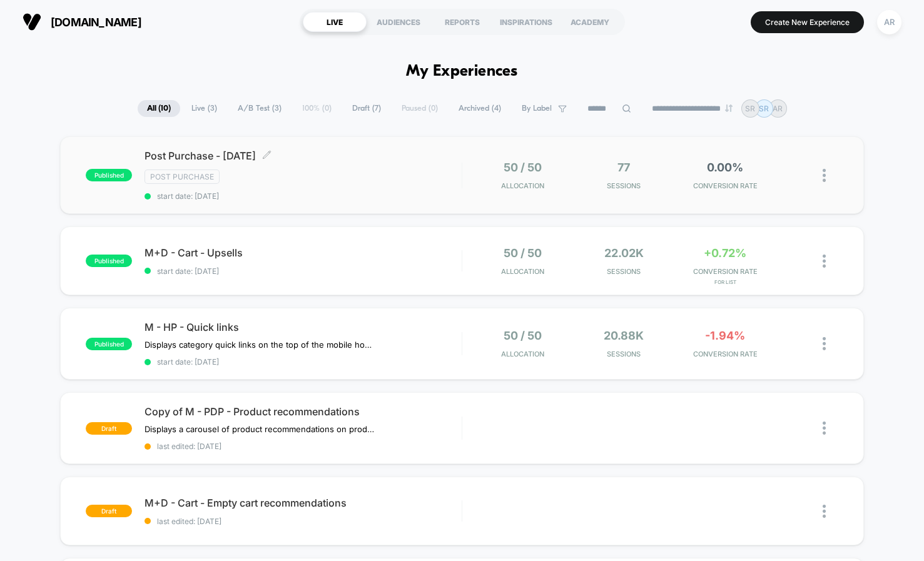 The height and width of the screenshot is (561, 924). What do you see at coordinates (725, 282) in the screenshot?
I see `span: for List` at bounding box center [725, 282].